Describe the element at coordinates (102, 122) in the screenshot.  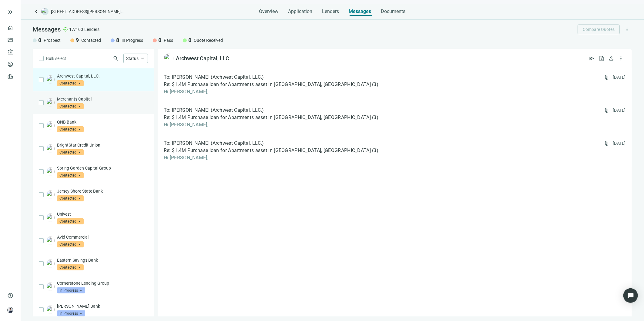
I see `p: QNB Bank` at that location.